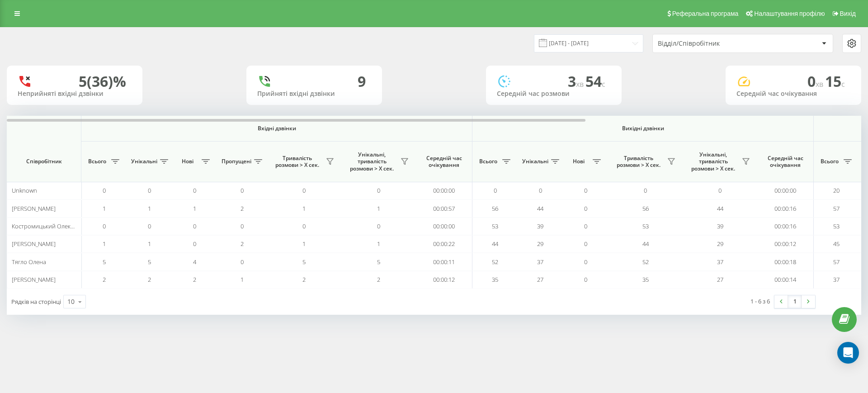 This screenshot has width=868, height=393. What do you see at coordinates (794, 94) in the screenshot?
I see `div: Середній час очікування` at bounding box center [794, 94].